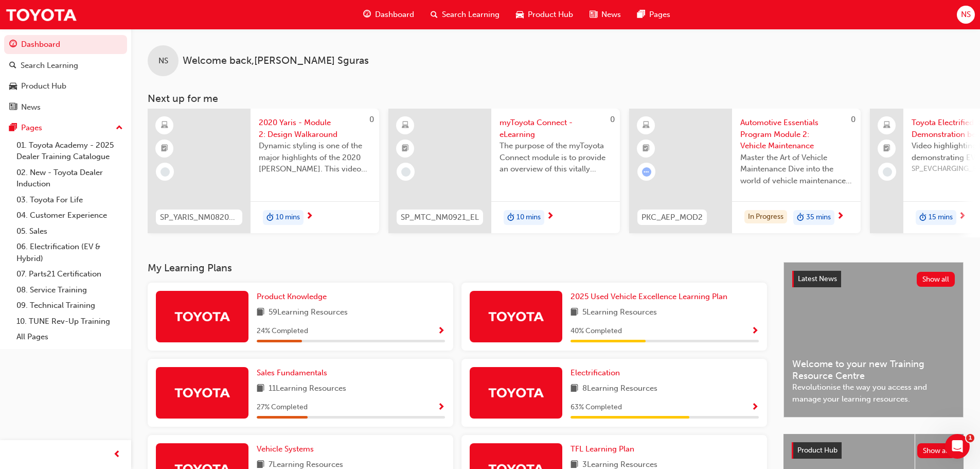 This screenshot has width=980, height=469. What do you see at coordinates (745, 170) in the screenshot?
I see `a: 0PKC_AEP_MOD2Automotive Essentials Program Module 2: Vehicle MaintenanceMaster the Art of Vehicle...` at bounding box center [745, 170].